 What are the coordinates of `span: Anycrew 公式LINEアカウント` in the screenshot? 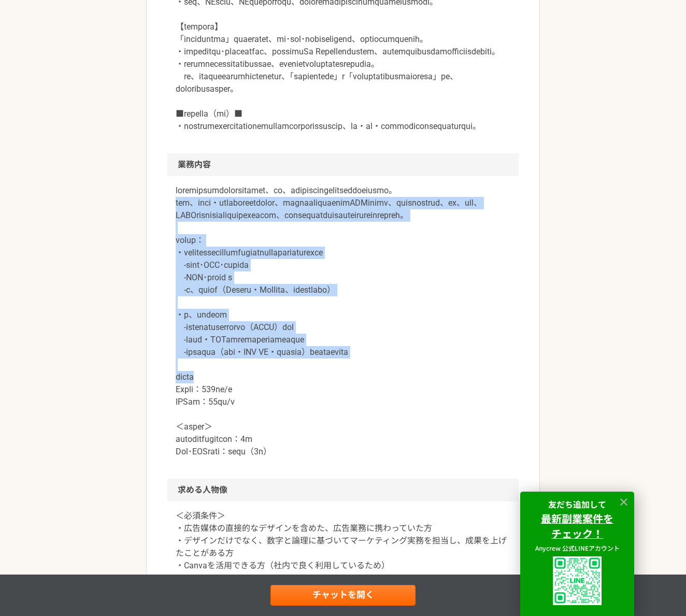 It's located at (577, 547).